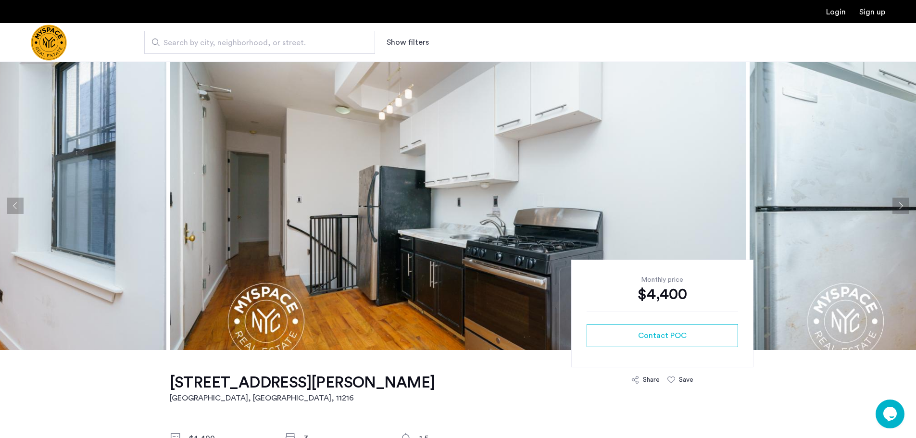 The height and width of the screenshot is (438, 916). What do you see at coordinates (15, 206) in the screenshot?
I see `button: Previous apartment` at bounding box center [15, 206].